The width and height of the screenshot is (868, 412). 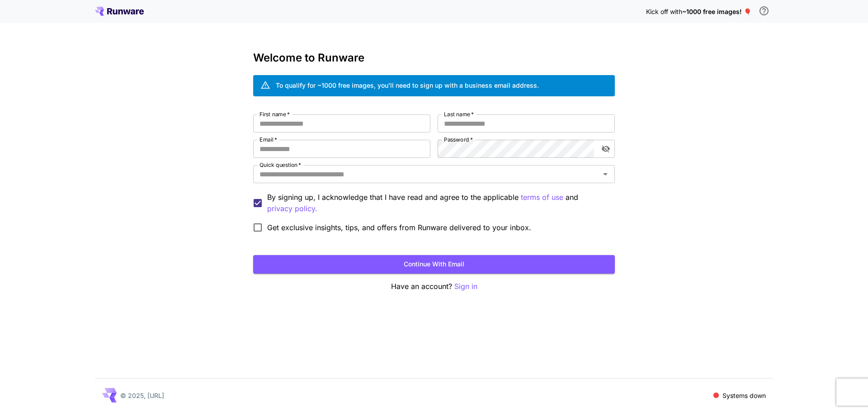 What do you see at coordinates (466, 286) in the screenshot?
I see `p: Sign in` at bounding box center [466, 286].